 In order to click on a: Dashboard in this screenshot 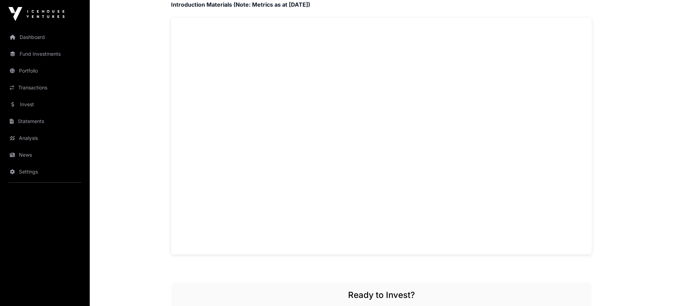, I will do `click(45, 37)`.